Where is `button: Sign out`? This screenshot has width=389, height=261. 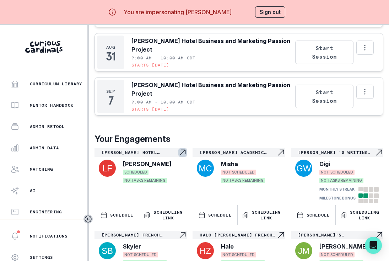 button: Sign out is located at coordinates (270, 12).